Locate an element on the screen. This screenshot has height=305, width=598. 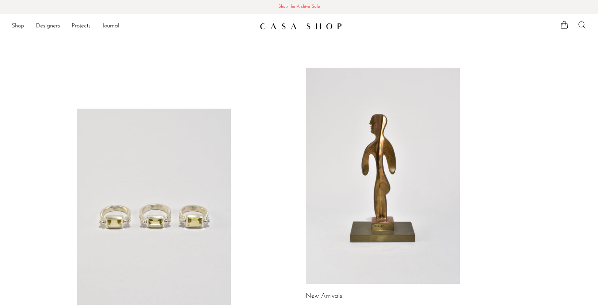
nav: Desktop navigation is located at coordinates (133, 26).